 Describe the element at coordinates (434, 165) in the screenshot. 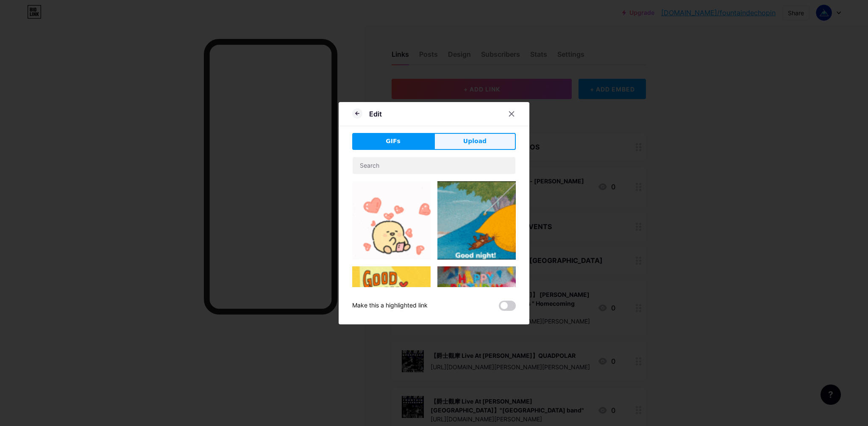

I see `input: Search` at that location.